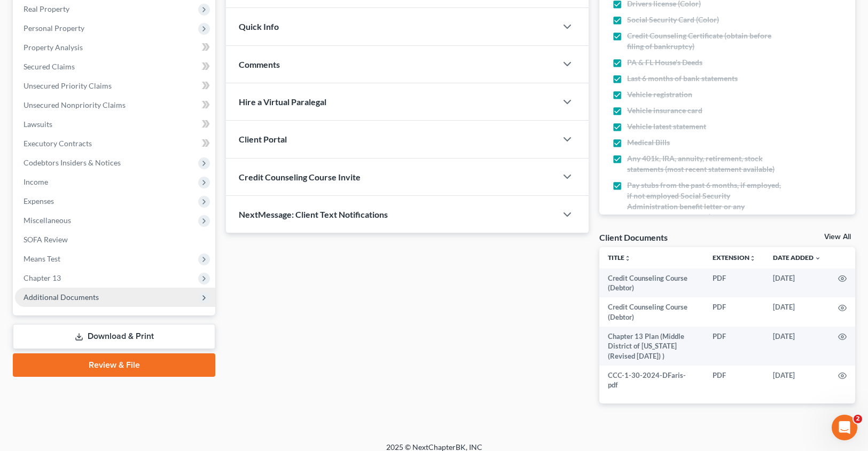 The height and width of the screenshot is (451, 868). I want to click on span: Client Portal, so click(262, 139).